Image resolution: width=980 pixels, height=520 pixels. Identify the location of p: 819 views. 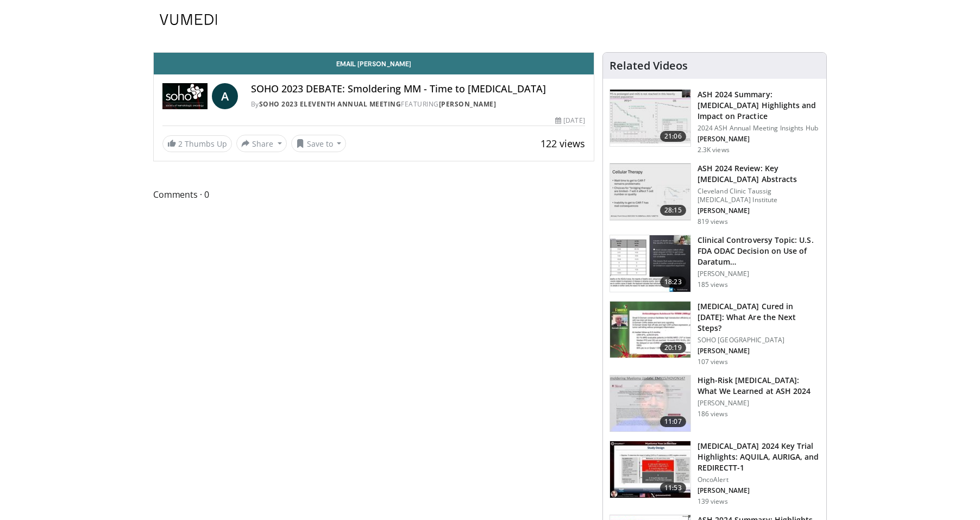
(712, 222).